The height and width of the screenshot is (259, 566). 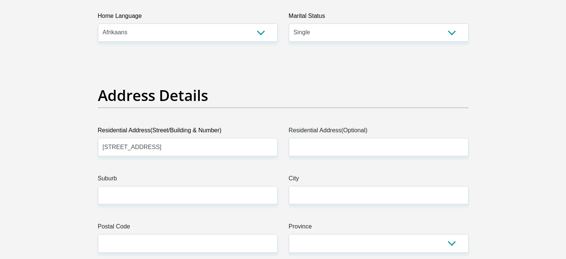 I want to click on input: Suburb, so click(x=188, y=195).